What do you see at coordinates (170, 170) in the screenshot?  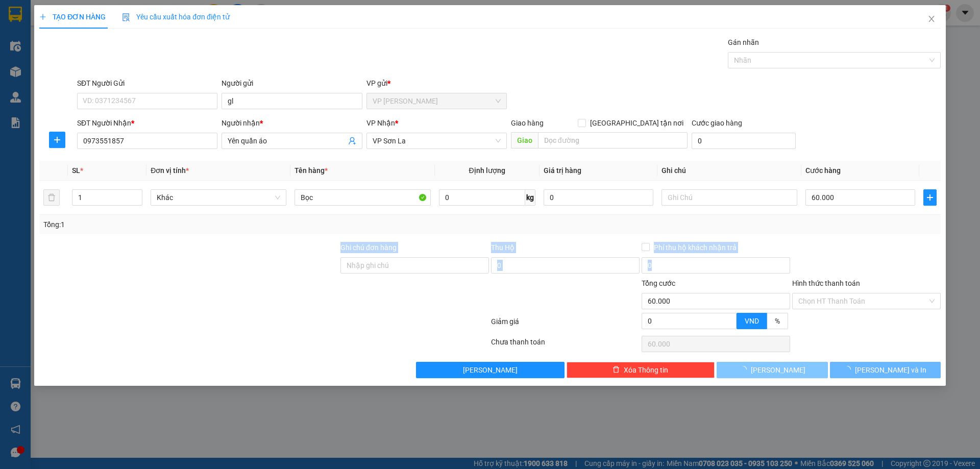 I see `span: Đơn vị tính` at bounding box center [170, 170].